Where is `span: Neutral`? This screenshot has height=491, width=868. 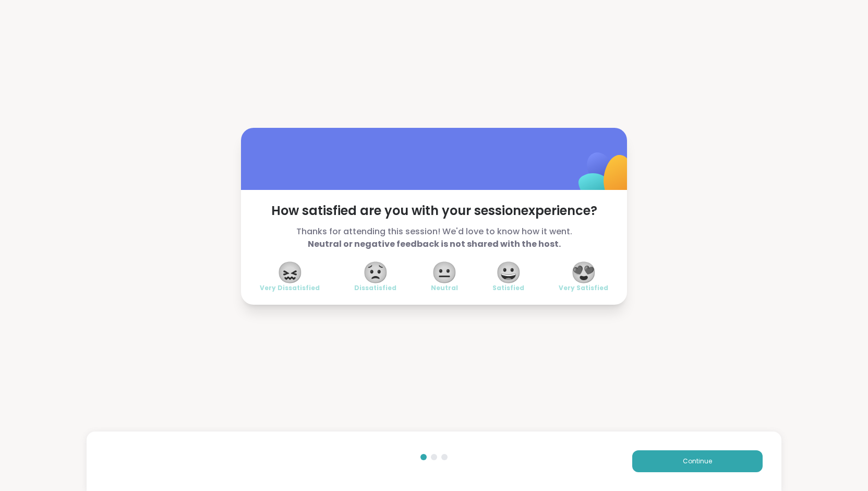
span: Neutral is located at coordinates (445, 288).